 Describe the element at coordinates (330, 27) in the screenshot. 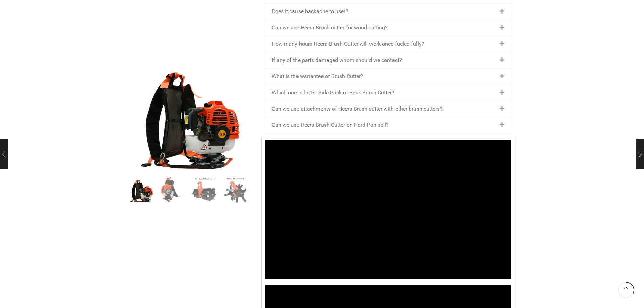

I see `a: Can we use Heera Brush cutter for wood cutting?` at that location.